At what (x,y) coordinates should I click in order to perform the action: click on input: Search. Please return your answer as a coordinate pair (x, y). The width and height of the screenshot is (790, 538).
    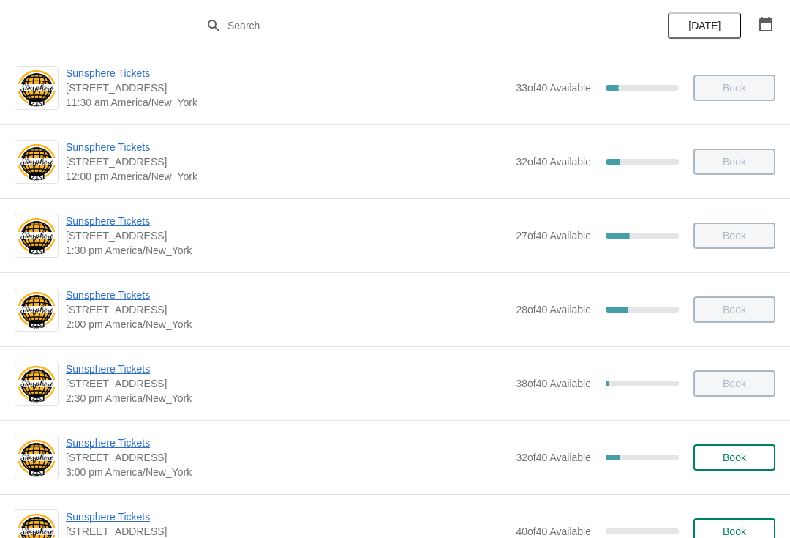
    Looking at the image, I should click on (410, 26).